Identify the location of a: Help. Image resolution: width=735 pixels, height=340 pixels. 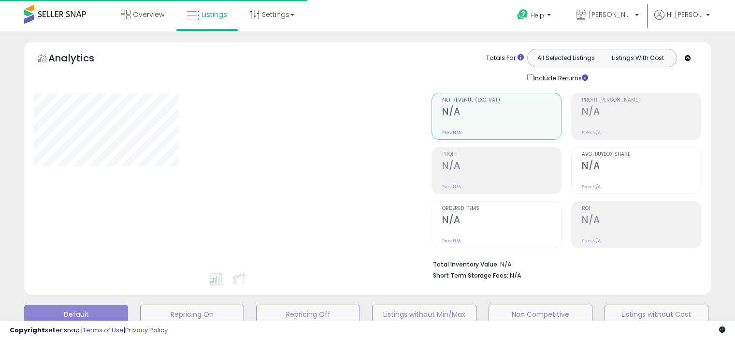
(535, 16).